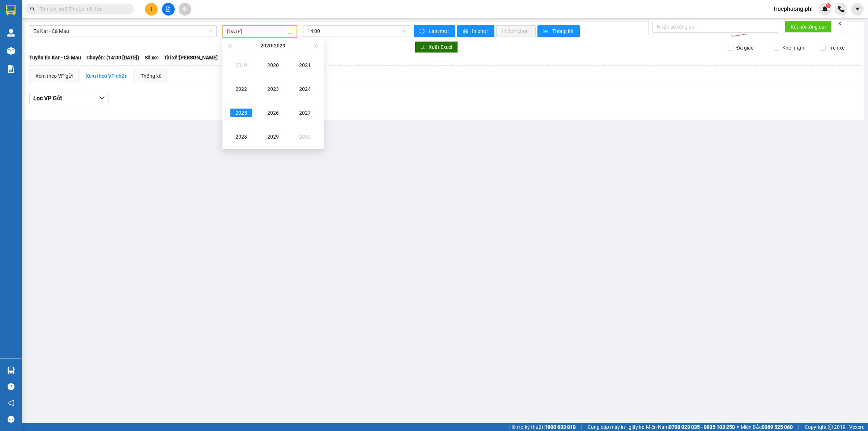  I want to click on strong: 1900 633 818, so click(560, 427).